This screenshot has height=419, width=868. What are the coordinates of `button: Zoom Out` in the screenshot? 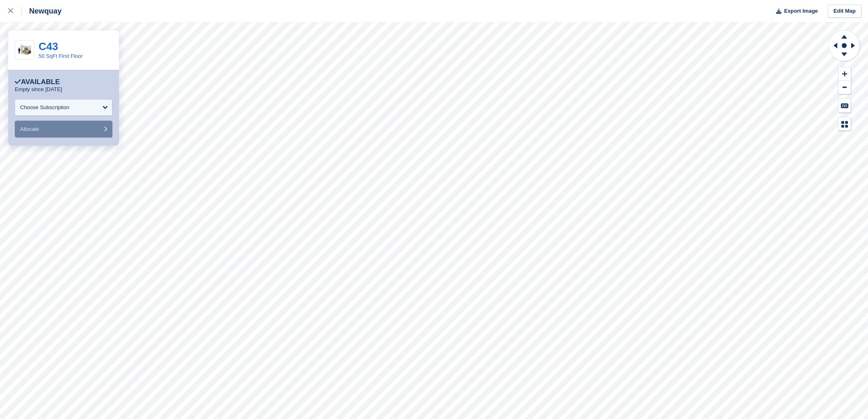 It's located at (844, 87).